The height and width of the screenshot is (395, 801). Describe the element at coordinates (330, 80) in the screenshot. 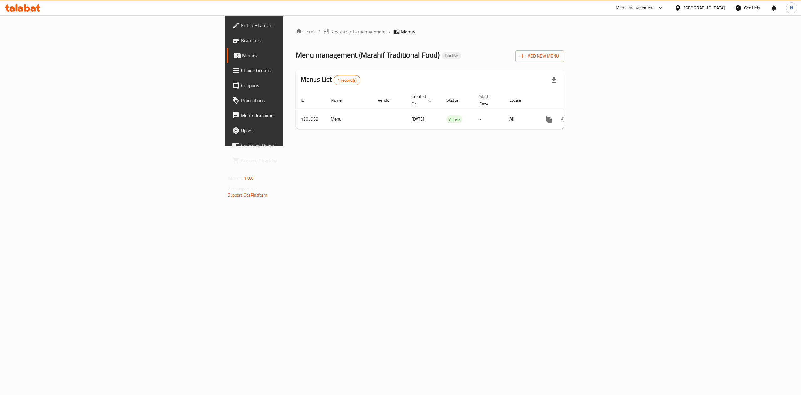

I see `h2: Menus List` at that location.